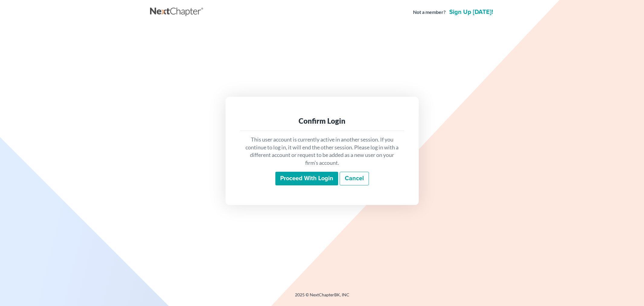  What do you see at coordinates (354, 179) in the screenshot?
I see `a: Cancel` at bounding box center [354, 179].